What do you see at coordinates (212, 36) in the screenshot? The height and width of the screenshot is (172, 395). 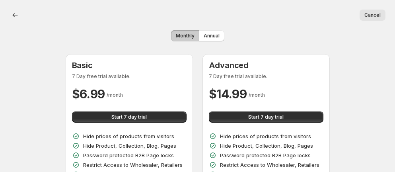 I see `span: Annual` at bounding box center [212, 36].